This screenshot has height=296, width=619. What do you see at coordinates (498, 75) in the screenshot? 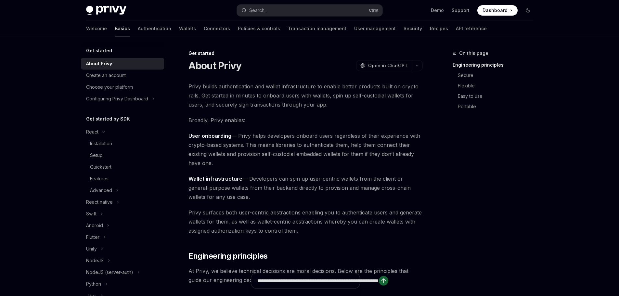
I see `a: Secure` at bounding box center [498, 75].